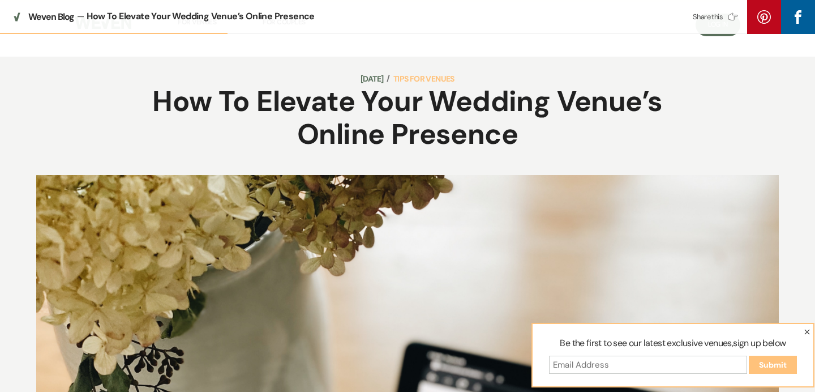 This screenshot has width=815, height=392. Describe the element at coordinates (773, 365) in the screenshot. I see `input: Submit` at that location.